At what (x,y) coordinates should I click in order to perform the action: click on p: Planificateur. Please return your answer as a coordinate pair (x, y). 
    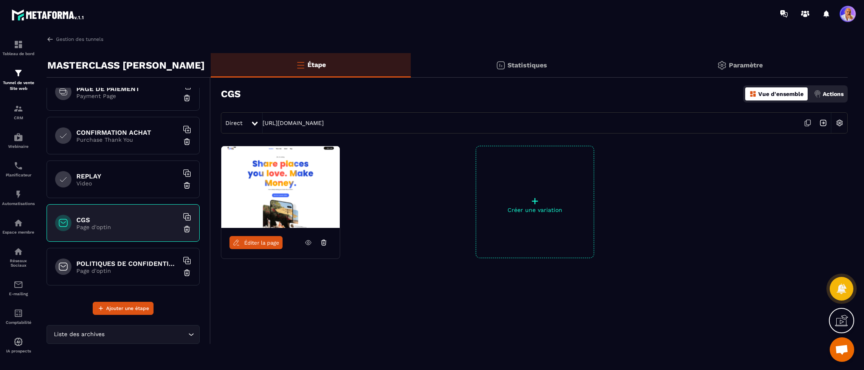
    Looking at the image, I should click on (18, 175).